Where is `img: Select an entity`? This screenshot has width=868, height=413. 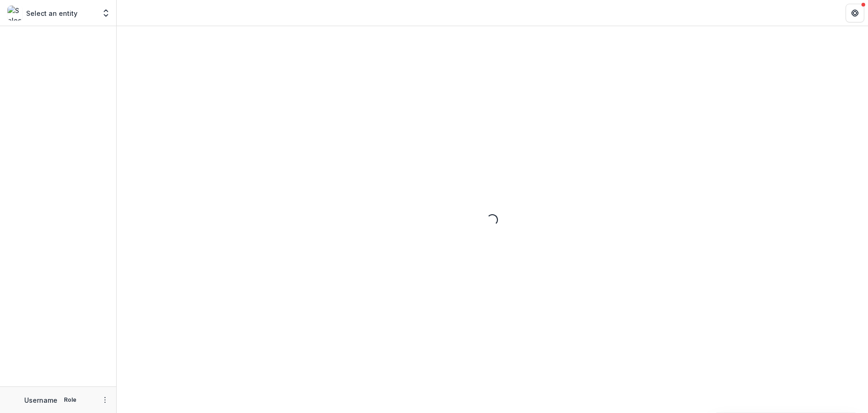
img: Select an entity is located at coordinates (15, 13).